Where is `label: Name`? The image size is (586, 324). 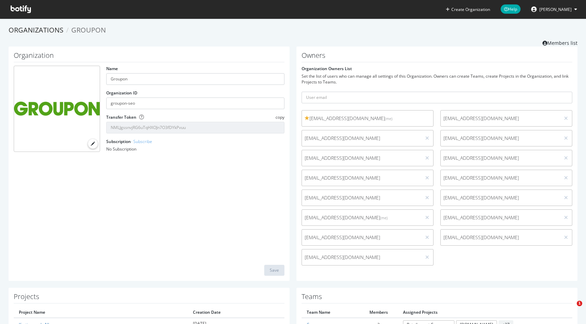
label: Name is located at coordinates (112, 69).